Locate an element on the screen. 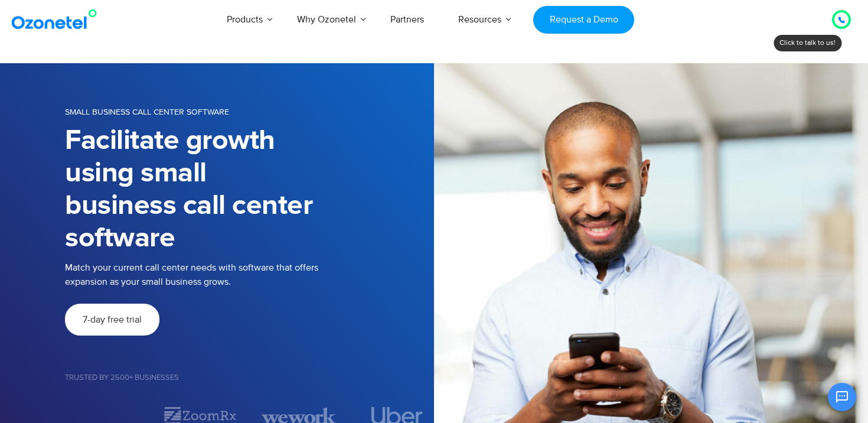 This screenshot has height=423, width=868. h1: Facilitate growth using small business call center software is located at coordinates (194, 189).